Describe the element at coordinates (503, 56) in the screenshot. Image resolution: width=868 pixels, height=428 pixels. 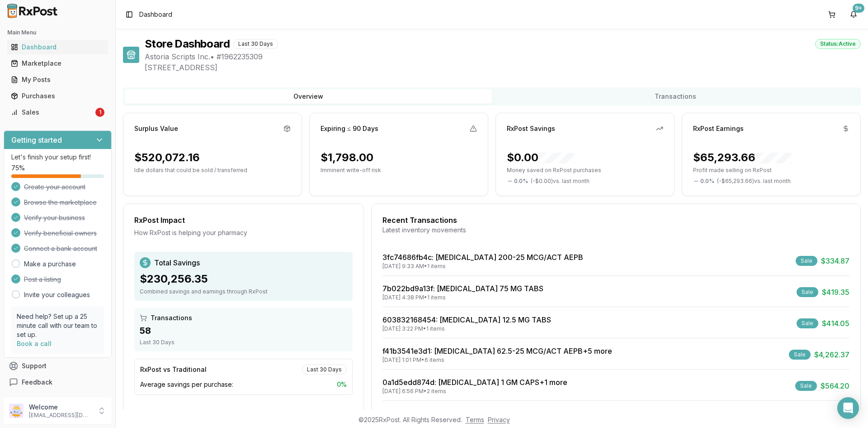
I see `span: Astoria Scripts Inc. • # 1962235309` at that location.